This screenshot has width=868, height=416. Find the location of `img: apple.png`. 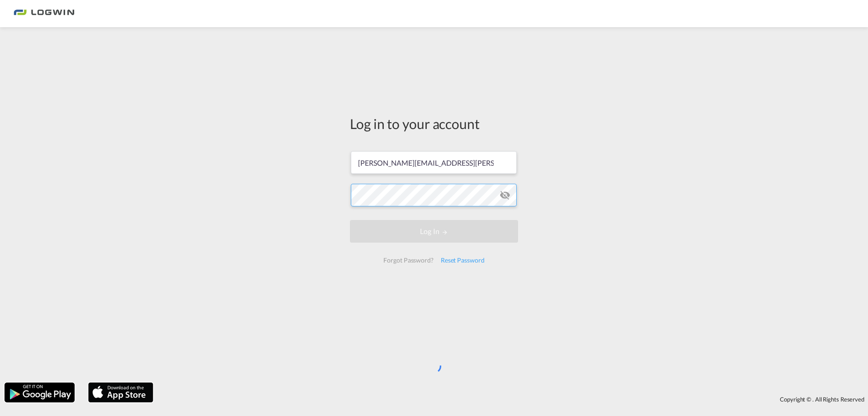

img: apple.png is located at coordinates (121, 393).